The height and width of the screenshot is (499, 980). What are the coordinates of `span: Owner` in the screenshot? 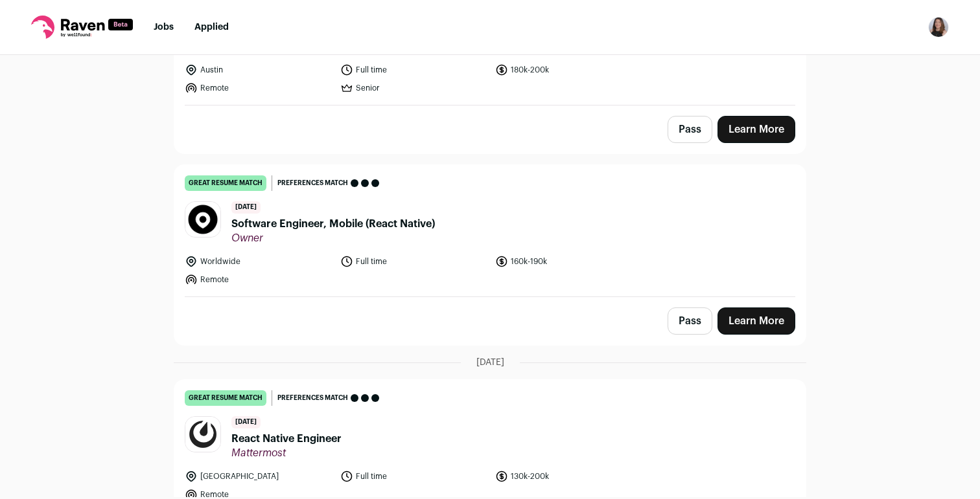 It's located at (333, 238).